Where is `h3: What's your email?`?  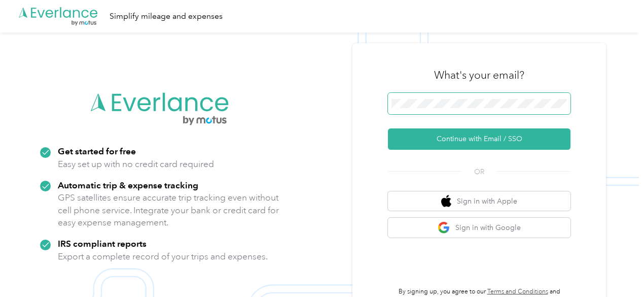 h3: What's your email? is located at coordinates (479, 75).